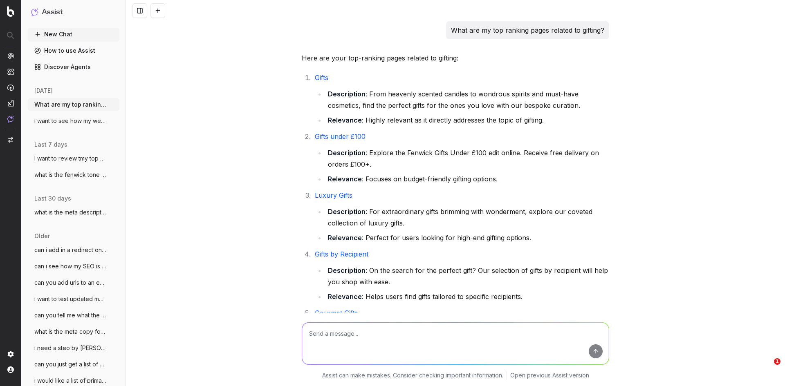  I want to click on img: Botify logo, so click(11, 11).